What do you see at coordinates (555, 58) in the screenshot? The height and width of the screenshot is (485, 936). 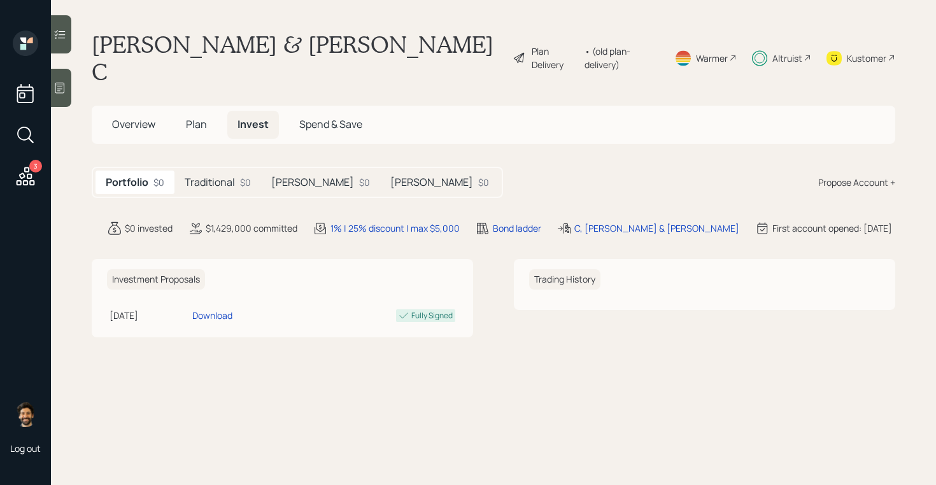 I see `div: Plan Delivery` at bounding box center [555, 58].